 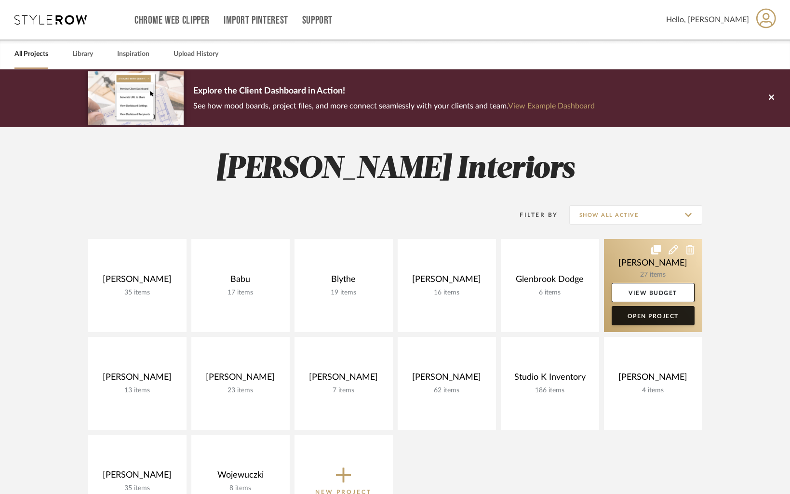 I want to click on a: Library, so click(x=82, y=54).